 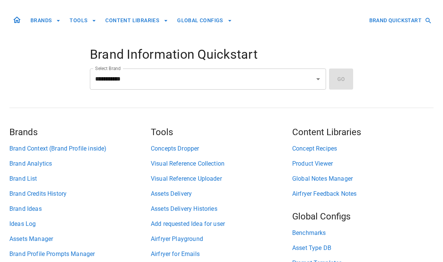 I want to click on a: Brand Profile Prompts Manager, so click(x=80, y=254).